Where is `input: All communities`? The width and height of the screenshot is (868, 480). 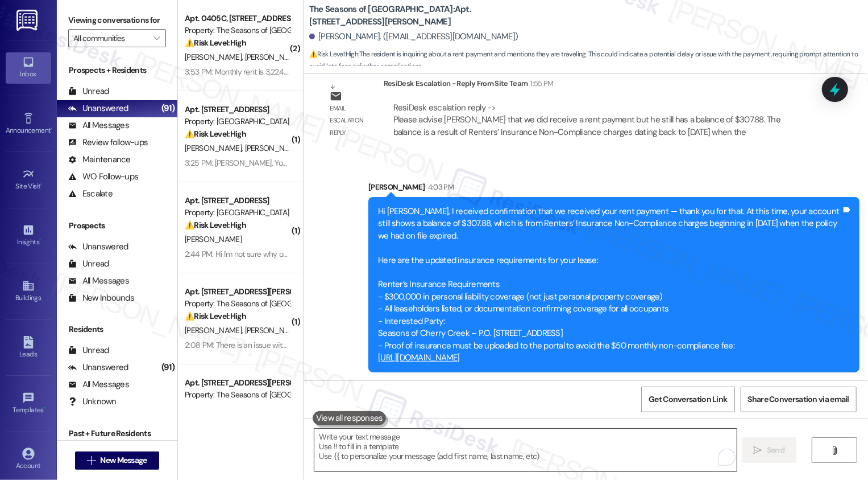 input: All communities is located at coordinates (110, 38).